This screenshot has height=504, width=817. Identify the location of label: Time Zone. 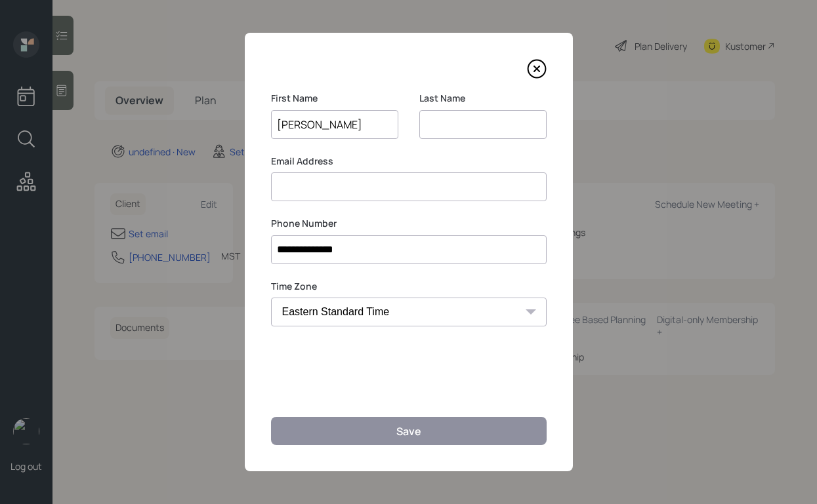
(408, 286).